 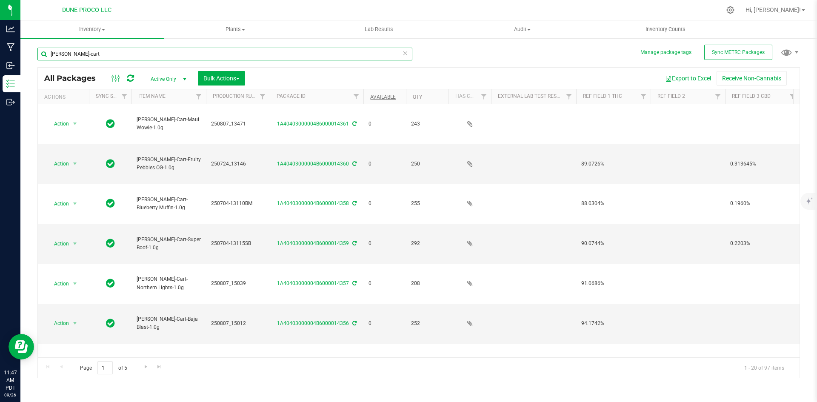 What do you see at coordinates (762, 243) in the screenshot?
I see `span: 0.2203%` at bounding box center [762, 243].